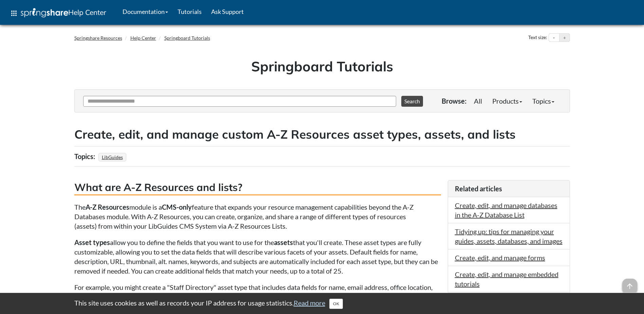 This screenshot has width=644, height=314. Describe the element at coordinates (336, 304) in the screenshot. I see `button: Close` at that location.